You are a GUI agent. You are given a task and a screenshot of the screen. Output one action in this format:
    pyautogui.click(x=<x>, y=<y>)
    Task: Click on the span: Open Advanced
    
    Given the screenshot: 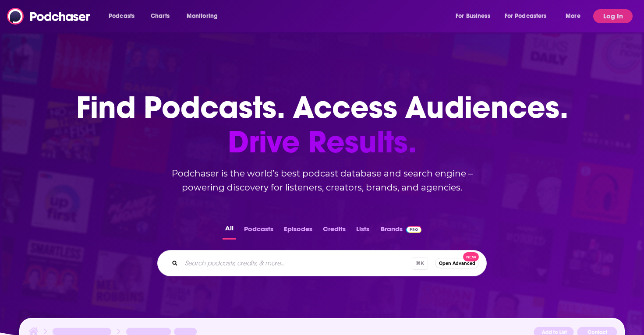 What is the action you would take?
    pyautogui.click(x=457, y=263)
    